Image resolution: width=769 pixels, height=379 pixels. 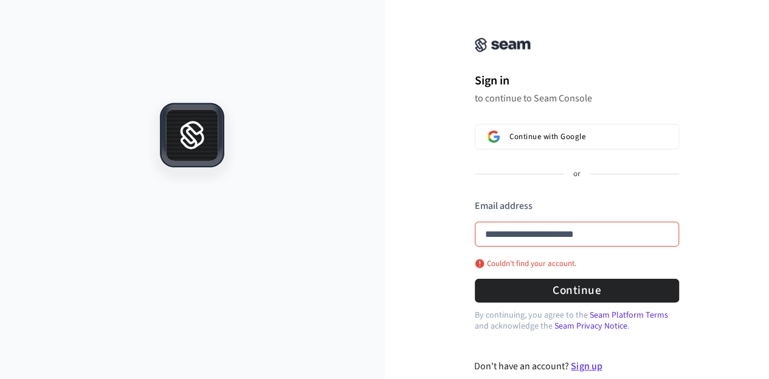 What do you see at coordinates (577, 291) in the screenshot?
I see `button: Continue` at bounding box center [577, 291].